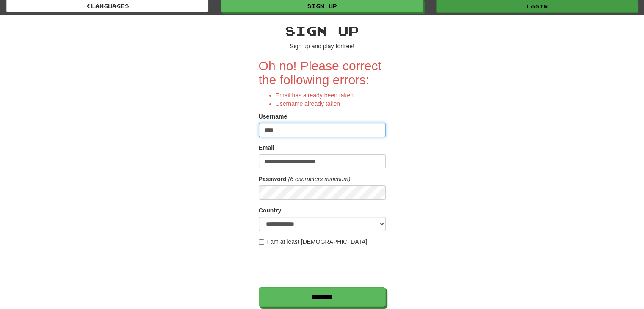 The width and height of the screenshot is (644, 309). Describe the element at coordinates (348, 46) in the screenshot. I see `u: free` at that location.